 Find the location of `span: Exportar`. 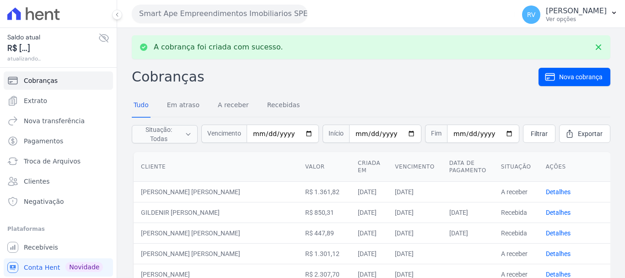

span: Exportar is located at coordinates (590, 134).